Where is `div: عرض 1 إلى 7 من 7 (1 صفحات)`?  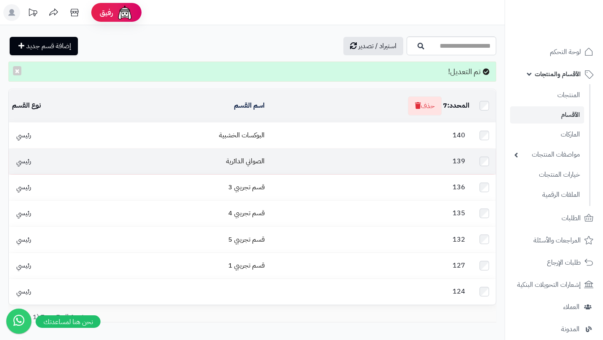 div: عرض 1 إلى 7 من 7 (1 صفحات) is located at coordinates (127, 317).